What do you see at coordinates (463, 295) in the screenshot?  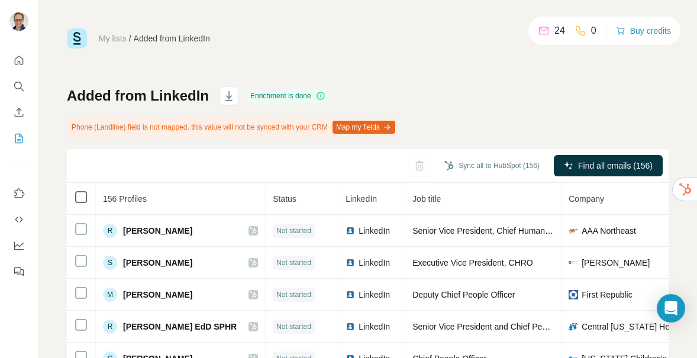 I see `span: Deputy Chief People Officer` at bounding box center [463, 295].